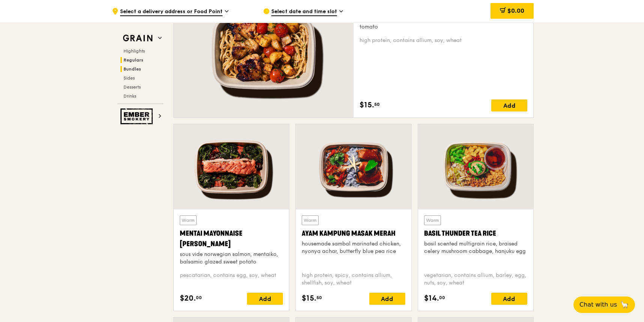 This screenshot has height=322, width=644. Describe the element at coordinates (138, 116) in the screenshot. I see `img: Ember Smokery web logo` at that location.